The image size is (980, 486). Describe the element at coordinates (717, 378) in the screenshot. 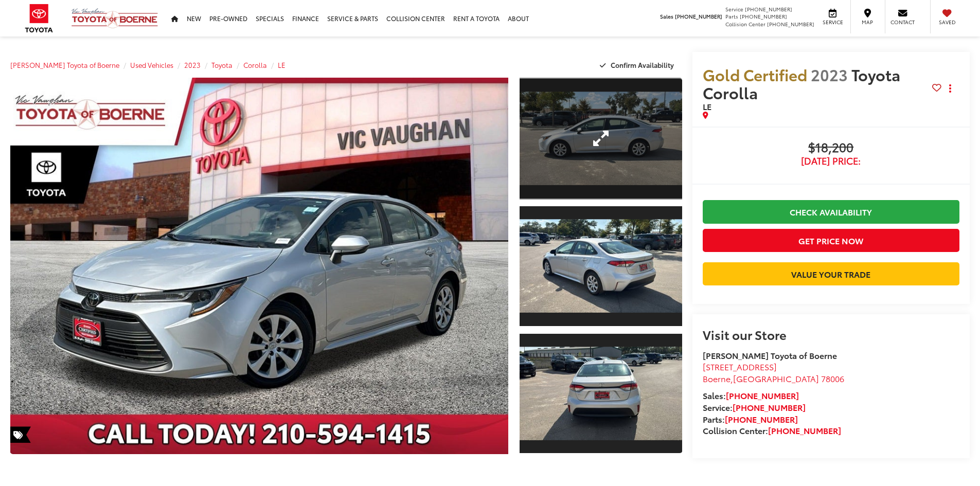

I see `span: Boerne` at that location.